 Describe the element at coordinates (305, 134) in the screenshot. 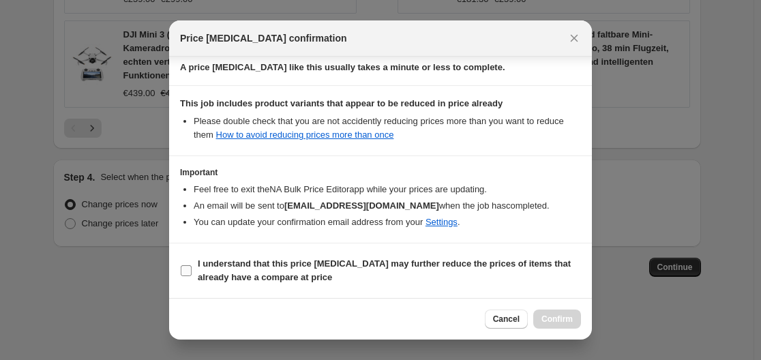

I see `a: How to avoid reducing prices more than once` at that location.